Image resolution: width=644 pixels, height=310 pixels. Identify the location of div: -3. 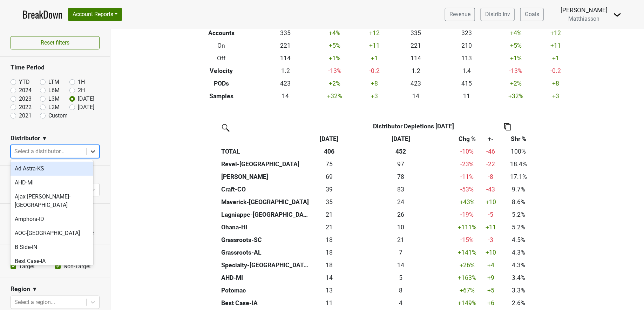
(490, 240).